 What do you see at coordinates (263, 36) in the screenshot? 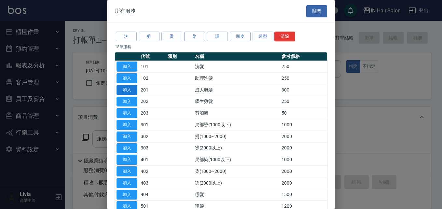
I see `button: 造型` at bounding box center [263, 36].